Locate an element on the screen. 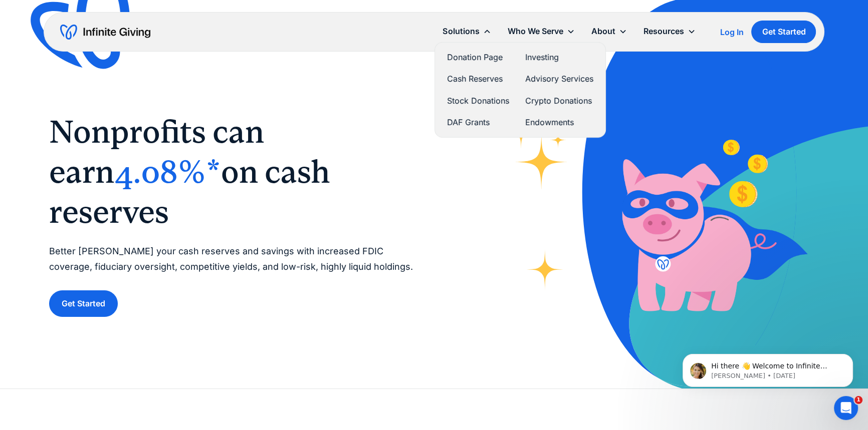 The width and height of the screenshot is (868, 430). a: Endowments is located at coordinates (559, 122).